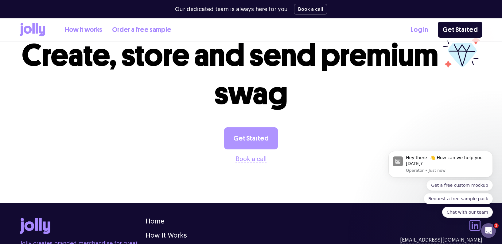 The height and width of the screenshot is (244, 502). I want to click on img: Profile image for Operator, so click(19, 57).